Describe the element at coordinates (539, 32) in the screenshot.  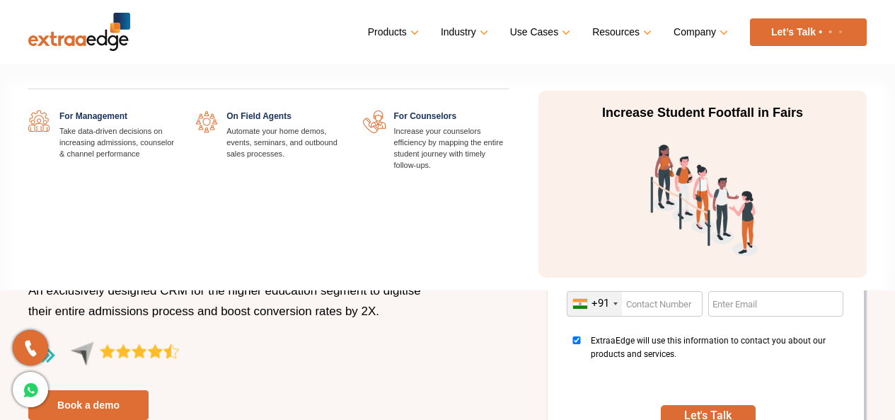
I see `a: Use Cases` at that location.